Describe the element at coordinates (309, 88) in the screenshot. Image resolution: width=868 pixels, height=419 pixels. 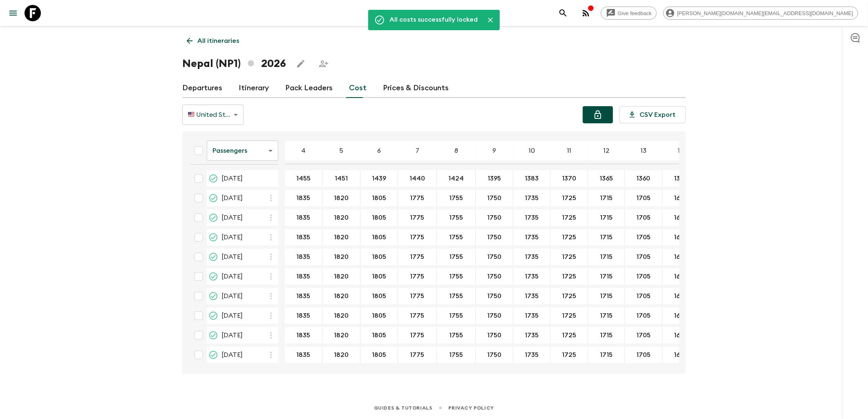
I see `a: Pack Leaders` at that location.